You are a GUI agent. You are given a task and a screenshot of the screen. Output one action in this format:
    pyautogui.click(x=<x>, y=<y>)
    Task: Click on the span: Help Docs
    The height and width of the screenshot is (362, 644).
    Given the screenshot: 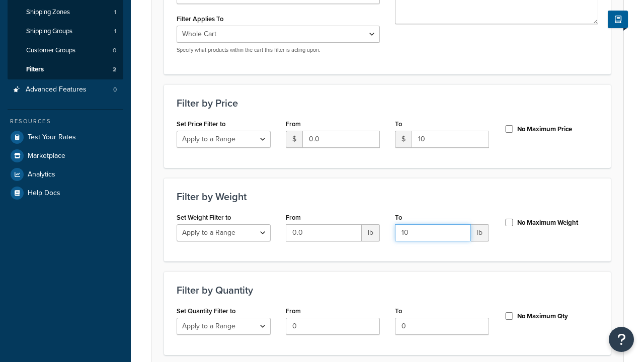 What is the action you would take?
    pyautogui.click(x=44, y=193)
    